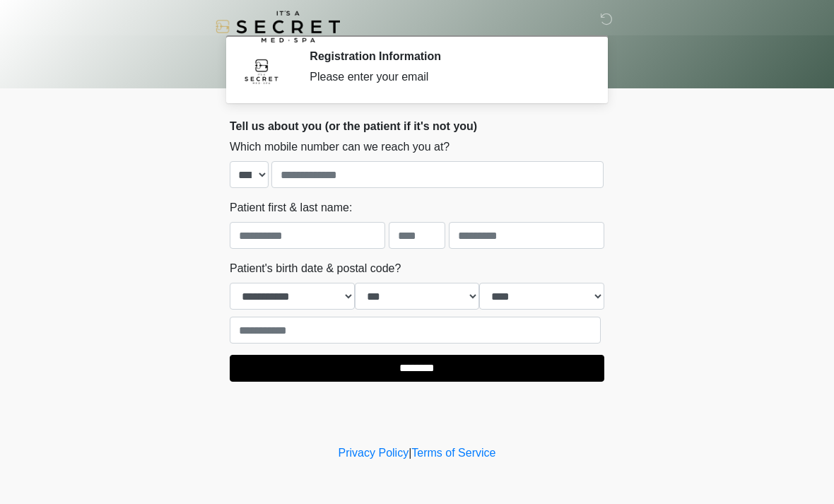 This screenshot has width=834, height=504. What do you see at coordinates (453, 452) in the screenshot?
I see `a: Terms of Service` at bounding box center [453, 452].